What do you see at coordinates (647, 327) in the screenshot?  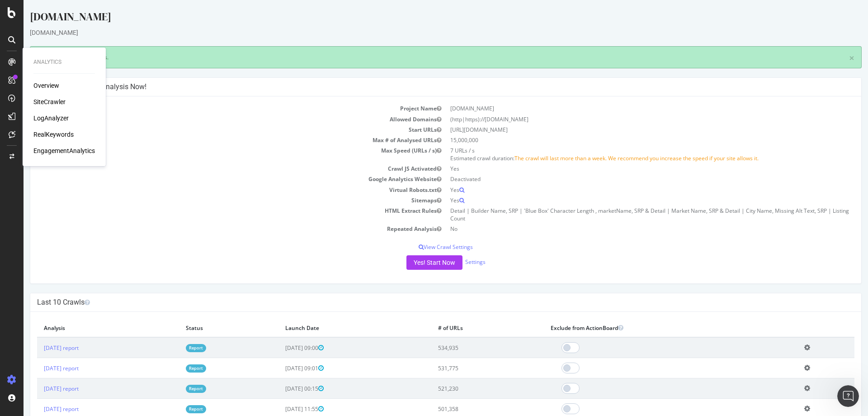 I see `th: Exclude from ActionBoard` at bounding box center [647, 327].